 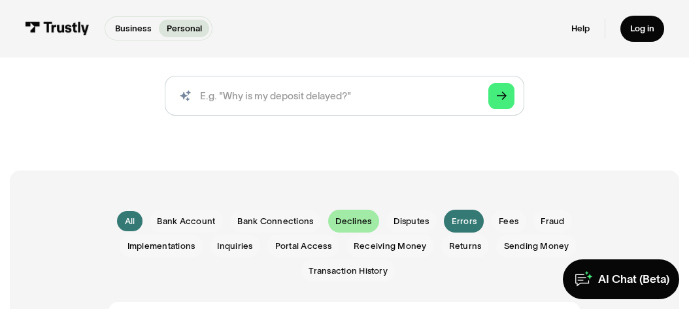 What do you see at coordinates (275, 221) in the screenshot?
I see `span: Bank Connections` at bounding box center [275, 221].